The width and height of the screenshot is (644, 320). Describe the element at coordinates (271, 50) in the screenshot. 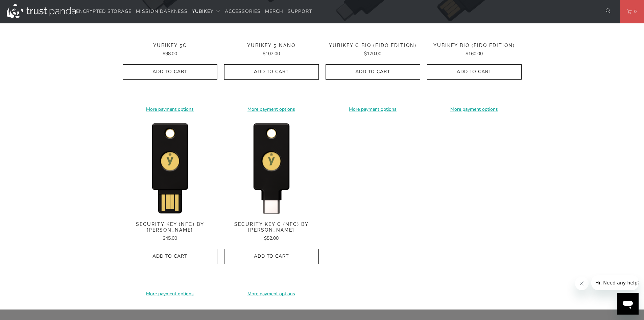

I see `a: YubiKey 5 Nano $107.00` at that location.